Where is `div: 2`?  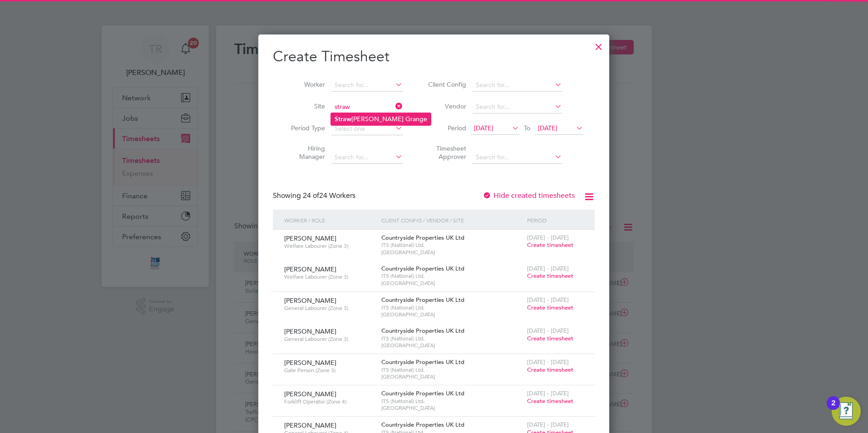 div: 2 is located at coordinates (833, 409).